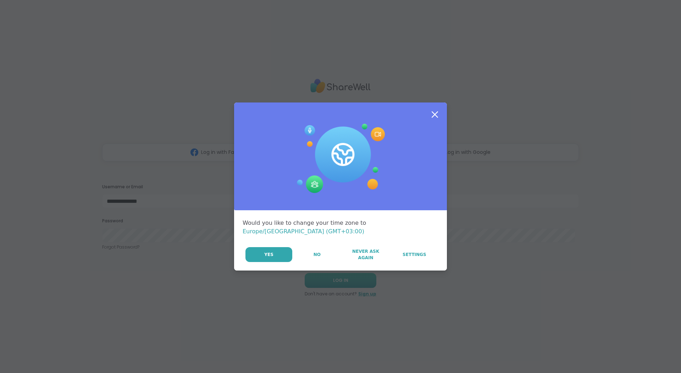 This screenshot has width=681, height=373. What do you see at coordinates (341, 227) in the screenshot?
I see `div: Would you like to change your time zone to` at bounding box center [341, 227].